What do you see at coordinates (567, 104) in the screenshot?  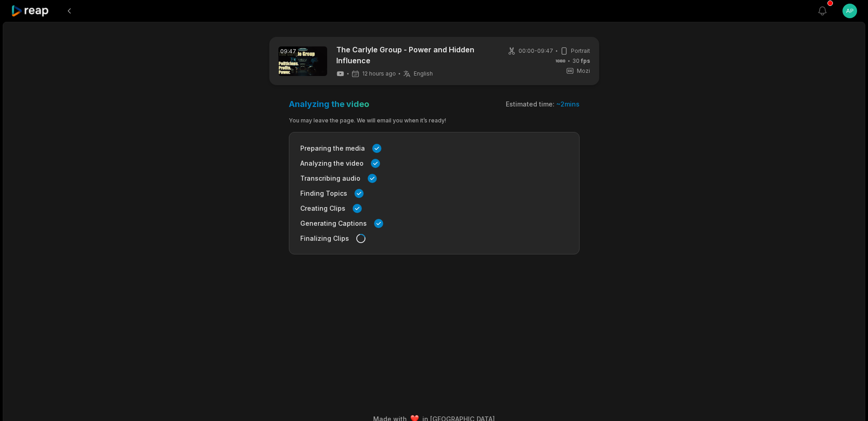 I see `span: ~ 2 mins` at bounding box center [567, 104].